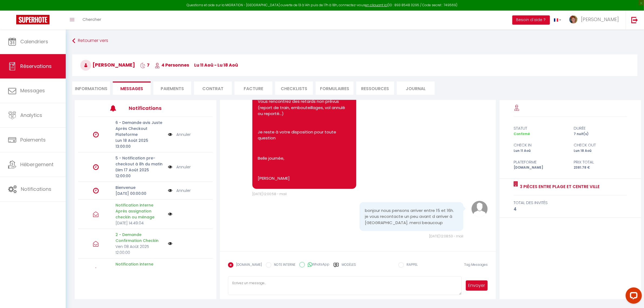 This screenshot has height=308, width=644. Describe the element at coordinates (570, 209) in the screenshot. I see `div: 4` at that location.